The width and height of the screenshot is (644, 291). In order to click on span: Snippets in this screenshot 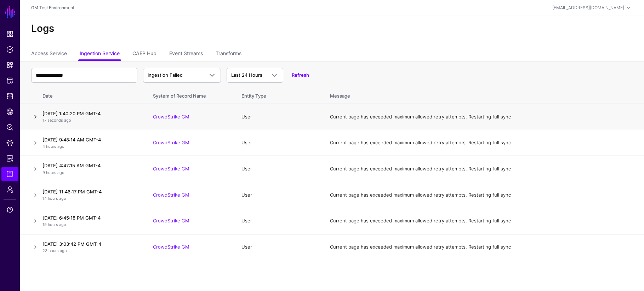, I will do `click(10, 65)`.